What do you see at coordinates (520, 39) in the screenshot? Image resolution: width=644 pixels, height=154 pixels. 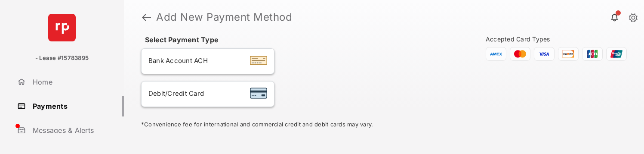 I see `span: Accepted Card Types` at bounding box center [520, 39].